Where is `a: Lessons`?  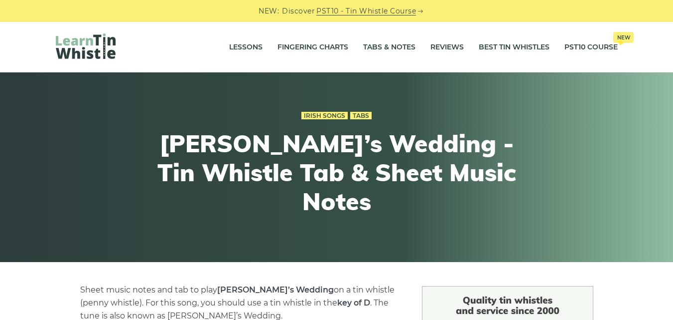 a: Lessons is located at coordinates (246, 47).